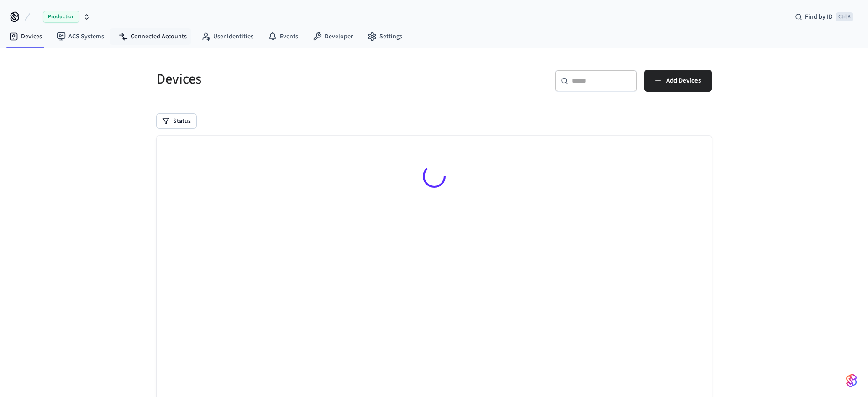 The width and height of the screenshot is (868, 397). What do you see at coordinates (385, 37) in the screenshot?
I see `a: Settings` at bounding box center [385, 37].